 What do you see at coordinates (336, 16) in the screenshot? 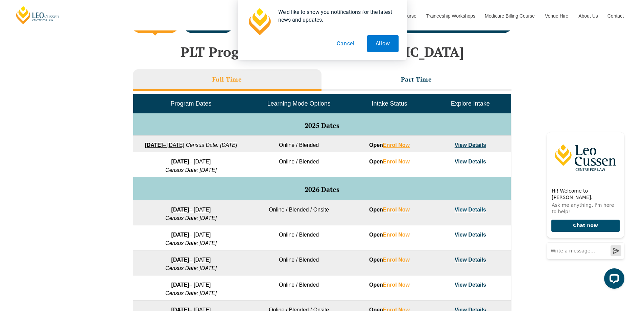
I see `div: We'd like to show you notifications for the latest news and updates.` at bounding box center [336, 16].